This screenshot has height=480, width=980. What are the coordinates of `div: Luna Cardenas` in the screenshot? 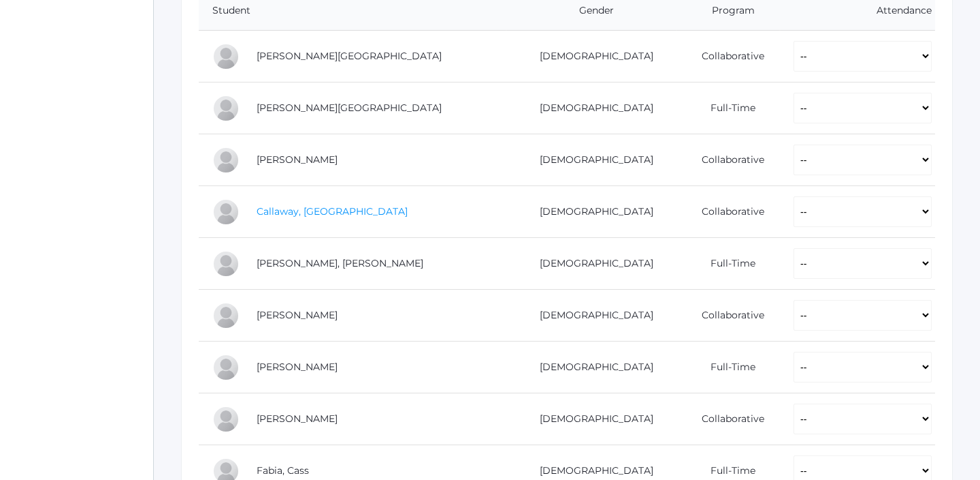 It's located at (226, 264).